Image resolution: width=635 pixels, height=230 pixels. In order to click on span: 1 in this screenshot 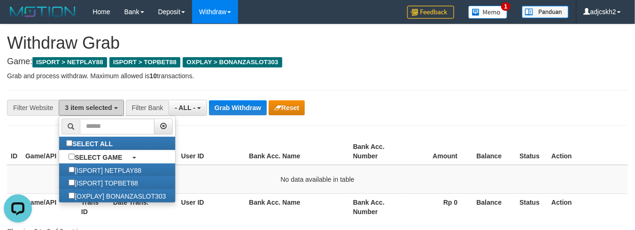, I will do `click(505, 7)`.